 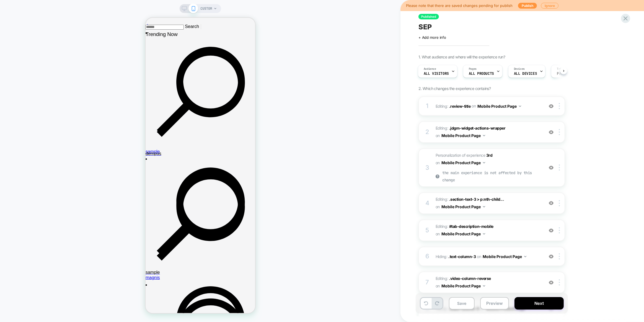 I want to click on span: Trigger, so click(x=562, y=69).